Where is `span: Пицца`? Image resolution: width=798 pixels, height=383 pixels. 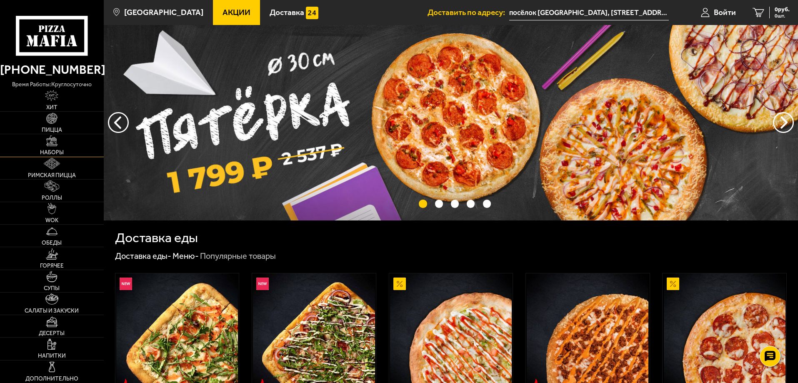
span: Пицца is located at coordinates (52, 130).